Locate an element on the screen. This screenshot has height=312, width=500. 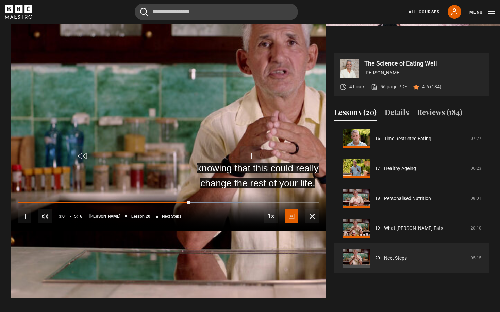
a: Personalised Nutrition is located at coordinates (407, 198).